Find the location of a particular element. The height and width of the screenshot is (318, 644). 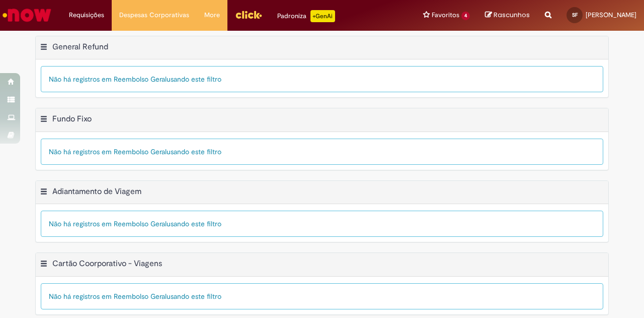

span: Rascunhos is located at coordinates (512, 14).